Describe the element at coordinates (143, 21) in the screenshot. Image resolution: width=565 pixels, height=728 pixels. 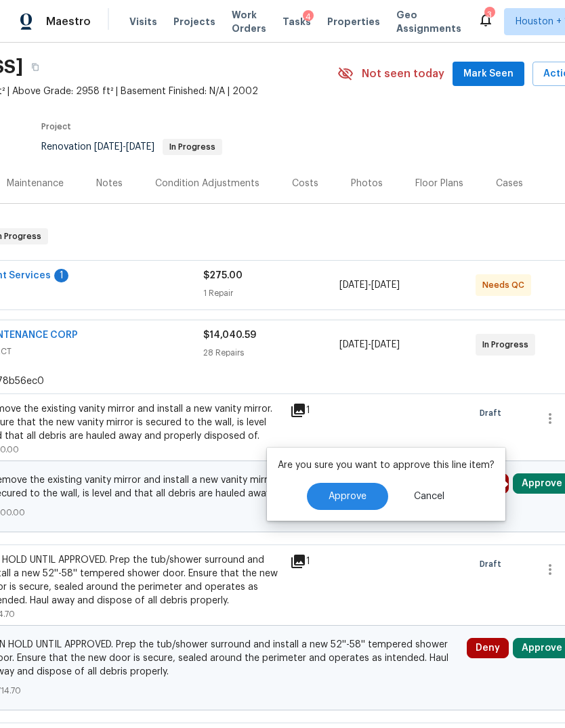
I see `span: Visits` at that location.